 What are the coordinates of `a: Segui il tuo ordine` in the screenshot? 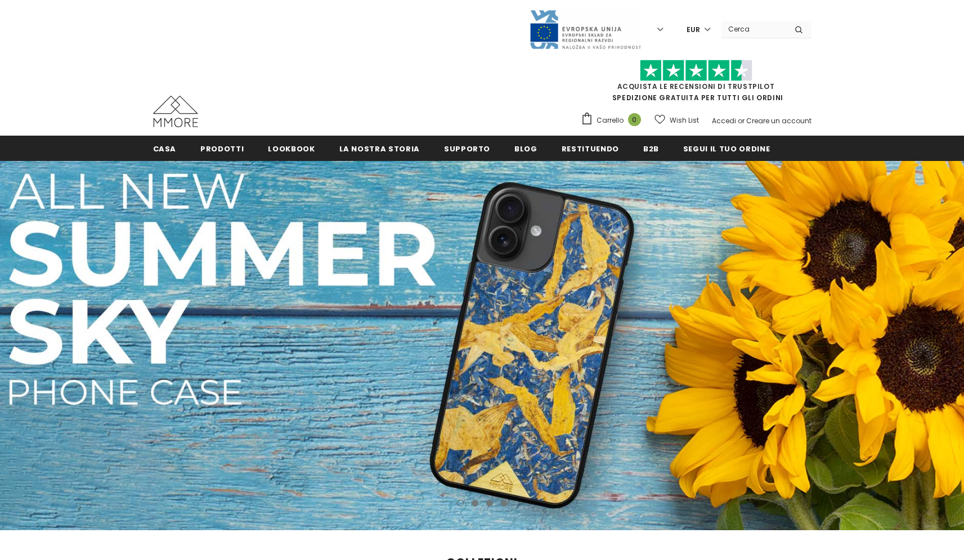 It's located at (727, 148).